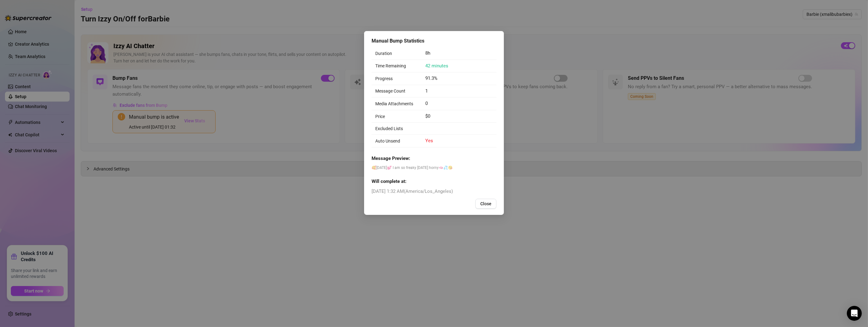  Describe the element at coordinates (426, 91) in the screenshot. I see `span: 1` at that location.